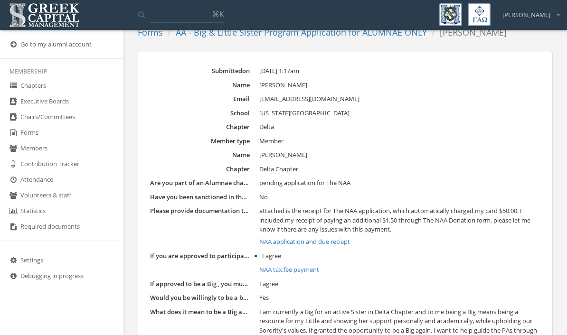  I want to click on span: No, so click(264, 197).